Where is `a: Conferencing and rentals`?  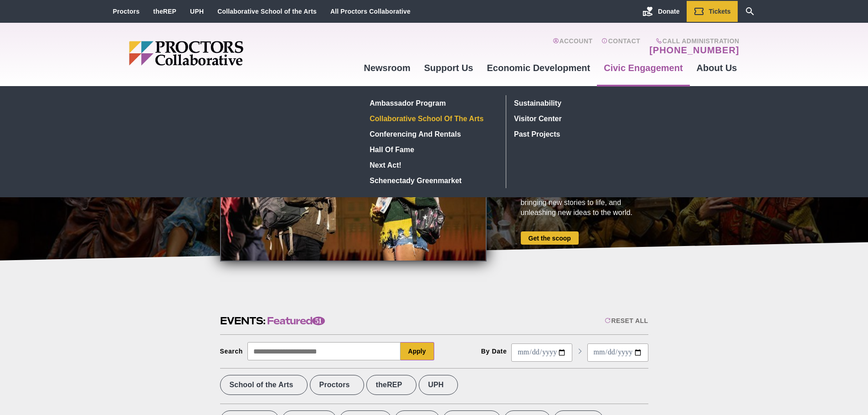
a: Conferencing and rentals is located at coordinates (432, 134).